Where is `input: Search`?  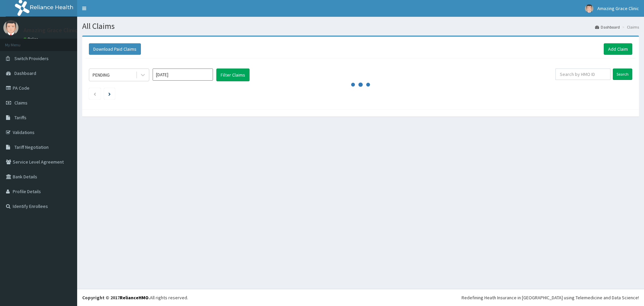 input: Search is located at coordinates (623, 74).